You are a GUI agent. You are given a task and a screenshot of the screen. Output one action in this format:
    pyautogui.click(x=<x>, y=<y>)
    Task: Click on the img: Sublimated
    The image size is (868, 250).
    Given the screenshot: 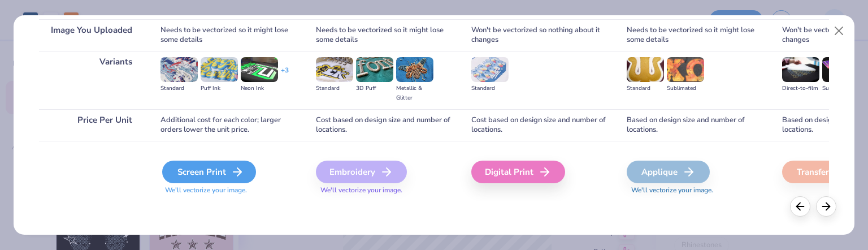 What is the action you would take?
    pyautogui.click(x=685, y=70)
    